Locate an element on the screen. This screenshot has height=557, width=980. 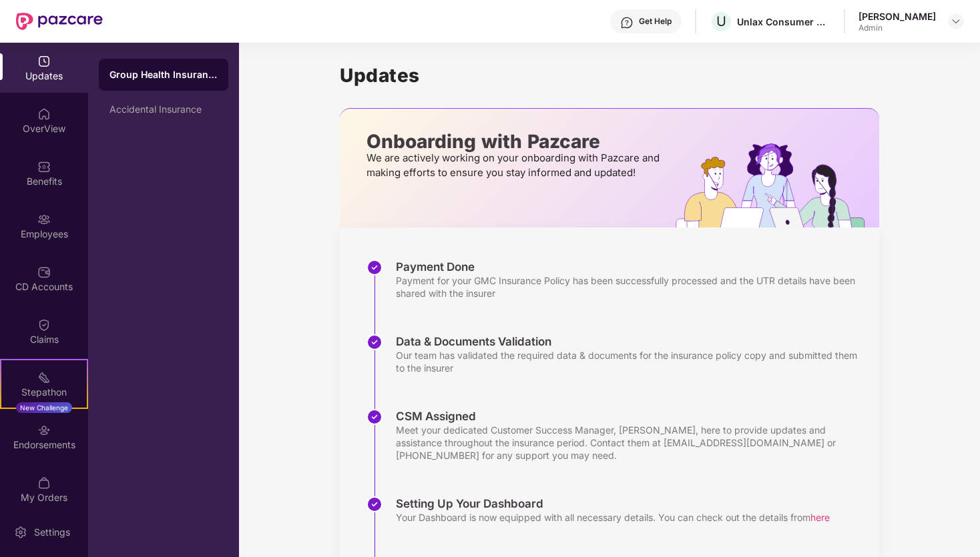
img: svg+xml;base64,PHN2ZyBpZD0iRW1wbG95ZWVzIiB4bWxucz0iaHR0cDovL3d3dy53My5vcmcvMjAwMC9zdmciIHdpZHRoPS... is located at coordinates (44, 220).